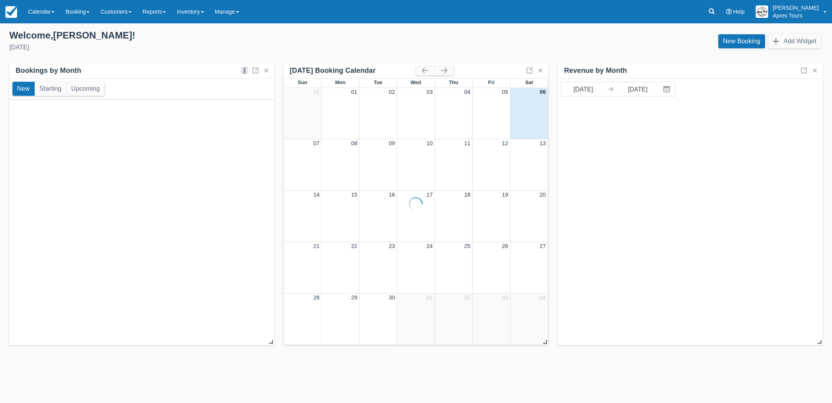 This screenshot has width=832, height=403. I want to click on a: 05, so click(505, 92).